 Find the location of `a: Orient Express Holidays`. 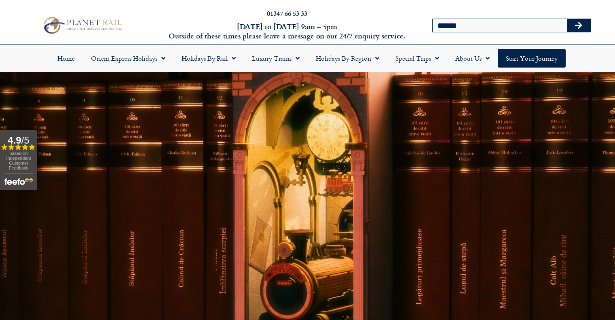

a: Orient Express Holidays is located at coordinates (128, 58).